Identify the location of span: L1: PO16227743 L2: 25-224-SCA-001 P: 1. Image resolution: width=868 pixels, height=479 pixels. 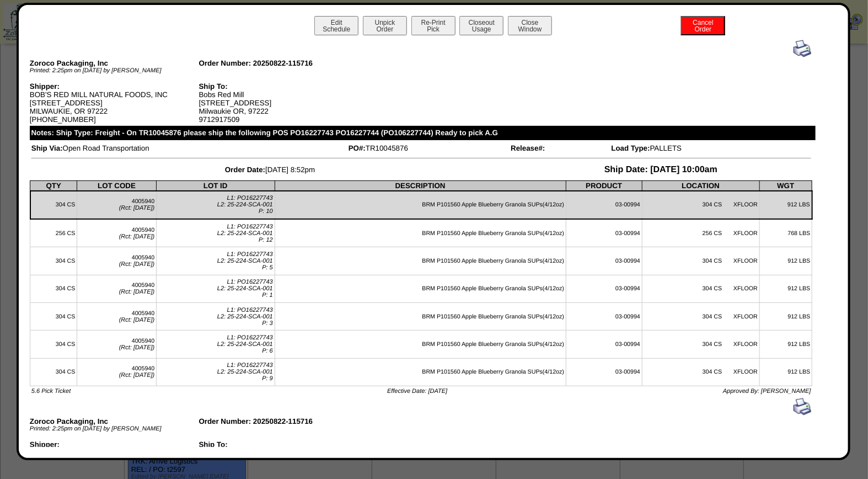
(245, 289).